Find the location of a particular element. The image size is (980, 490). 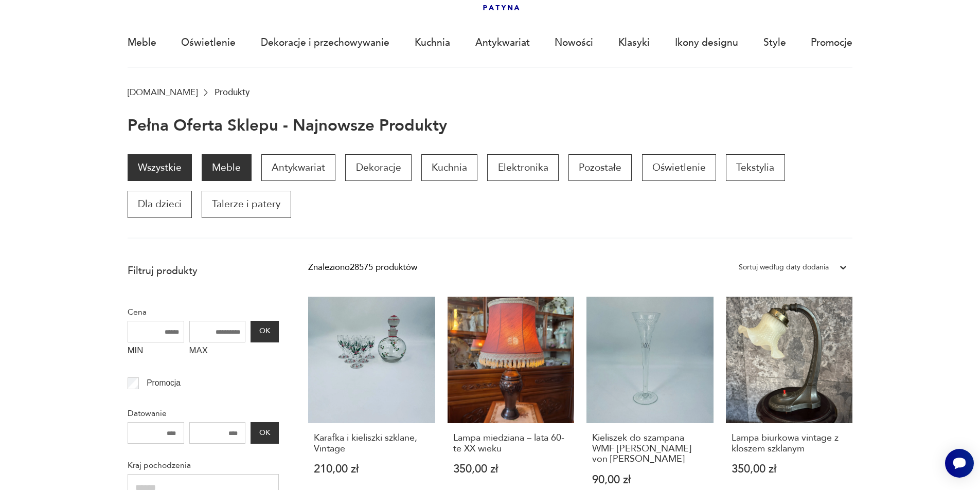

a: Tekstylia is located at coordinates (755, 168).